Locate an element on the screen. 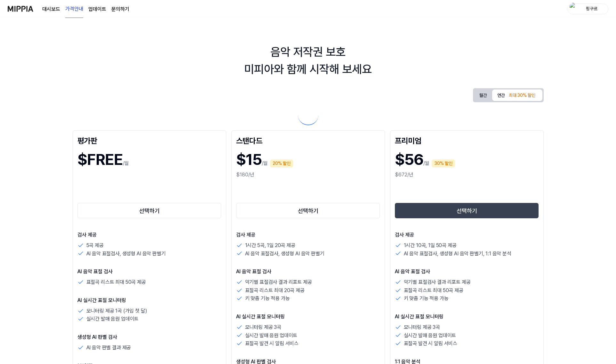 The image size is (616, 364). div: 평가판 is located at coordinates (150, 140).